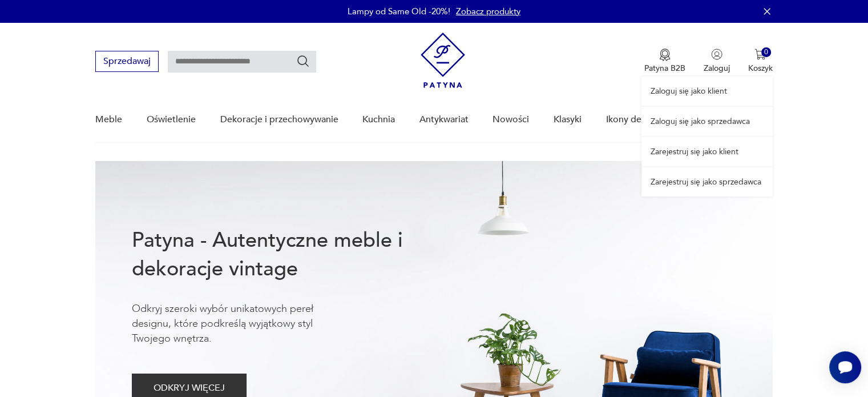  I want to click on button: Sprzedawaj, so click(127, 61).